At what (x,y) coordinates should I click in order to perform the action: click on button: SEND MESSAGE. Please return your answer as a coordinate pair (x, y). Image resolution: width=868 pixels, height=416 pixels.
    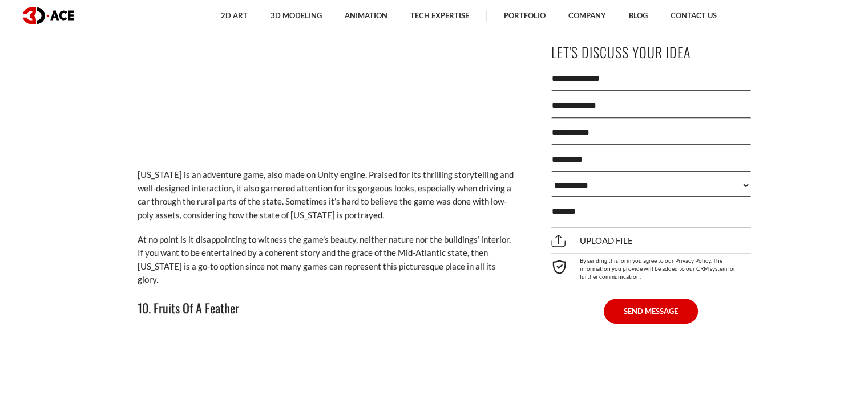
    Looking at the image, I should click on (651, 311).